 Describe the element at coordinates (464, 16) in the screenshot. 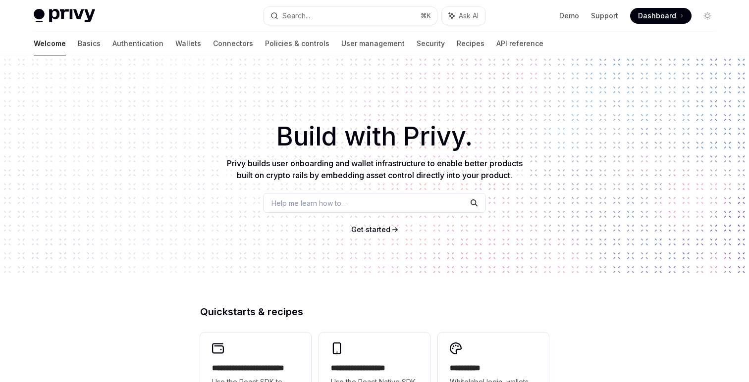

I see `button: Ask AI` at that location.